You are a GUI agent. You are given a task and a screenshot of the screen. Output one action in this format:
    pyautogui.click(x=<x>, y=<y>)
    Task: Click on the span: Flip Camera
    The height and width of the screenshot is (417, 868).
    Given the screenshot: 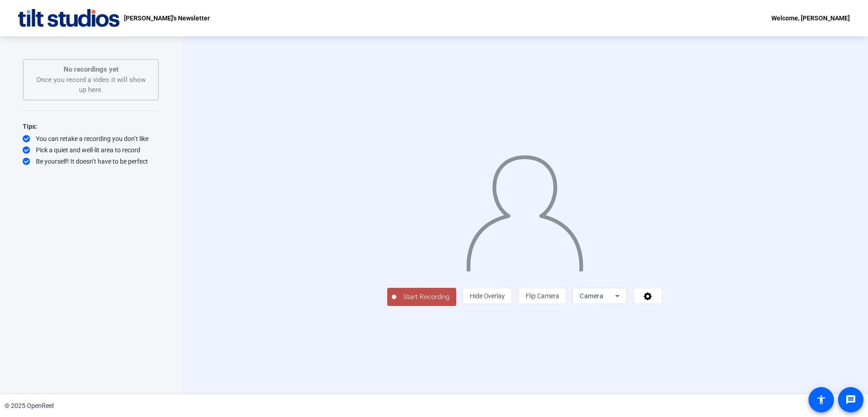 What is the action you would take?
    pyautogui.click(x=542, y=296)
    